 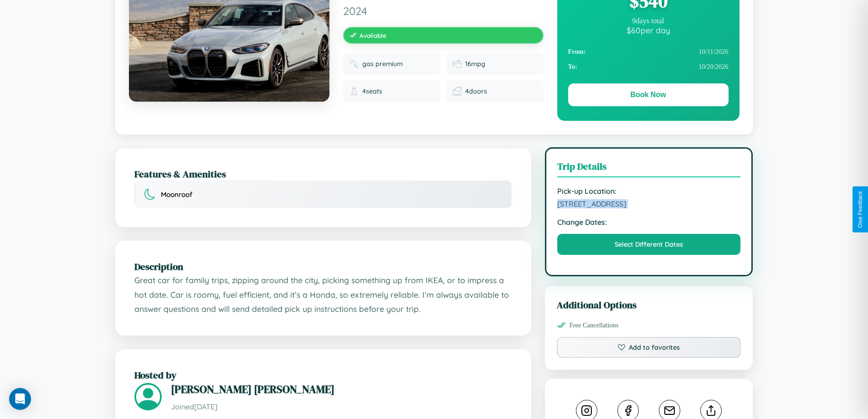 What do you see at coordinates (577, 51) in the screenshot?
I see `strong: From:` at bounding box center [577, 51].